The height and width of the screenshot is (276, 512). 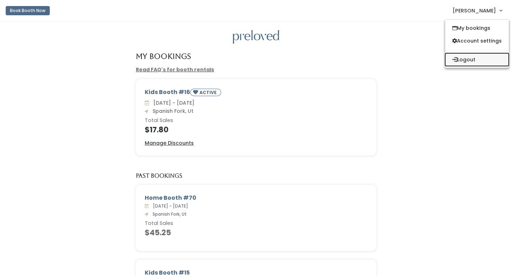 I want to click on u: Manage Discounts, so click(x=169, y=143).